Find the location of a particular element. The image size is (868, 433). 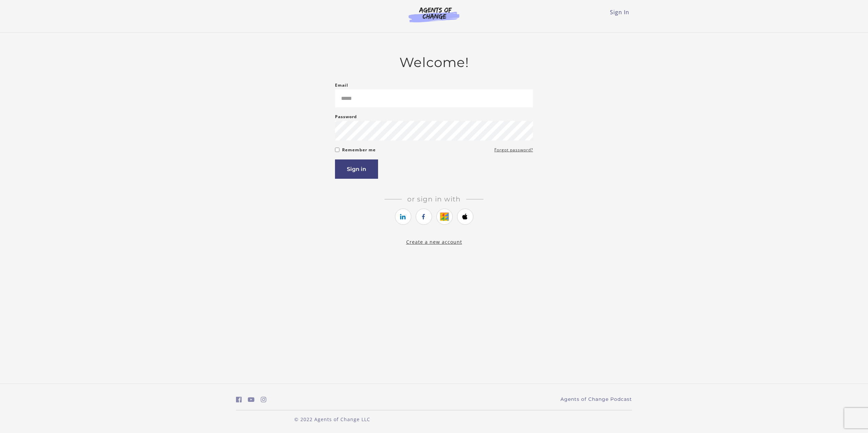

label: If you are a human, ignore this field is located at coordinates (337, 257).